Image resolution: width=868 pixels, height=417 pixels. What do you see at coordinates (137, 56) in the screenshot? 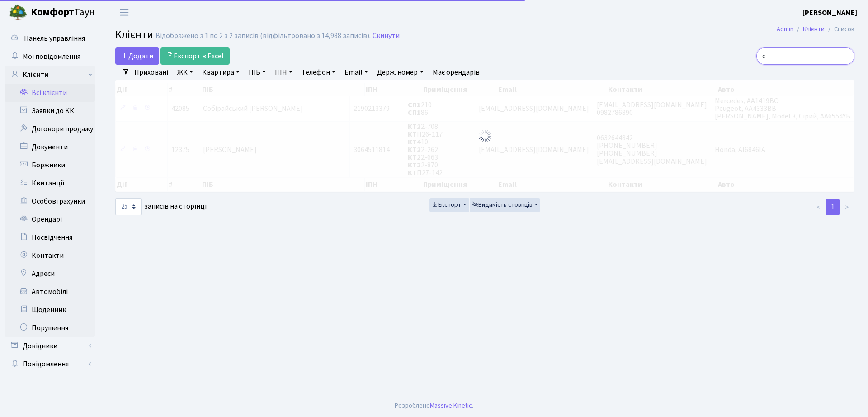
I see `span: Додати` at bounding box center [137, 56].